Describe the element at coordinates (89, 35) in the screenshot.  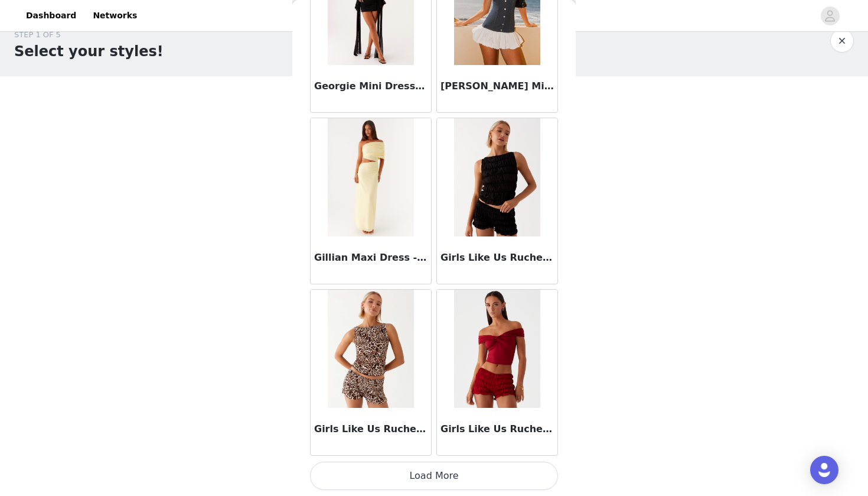
I see `div: STEP 1 OF 5` at that location.